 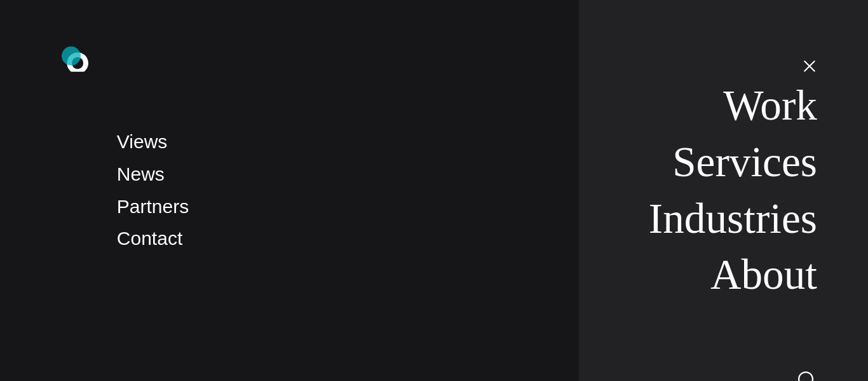 I want to click on a: About, so click(x=764, y=274).